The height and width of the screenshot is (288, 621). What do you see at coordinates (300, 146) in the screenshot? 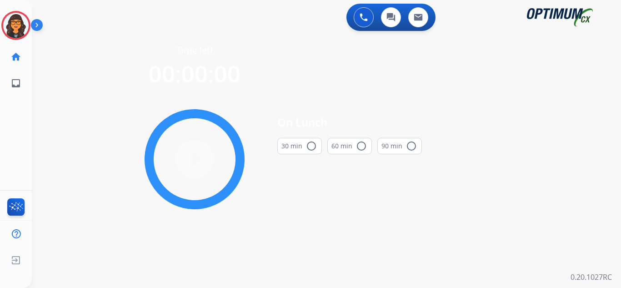
I see `button: 30 min` at bounding box center [300, 146].